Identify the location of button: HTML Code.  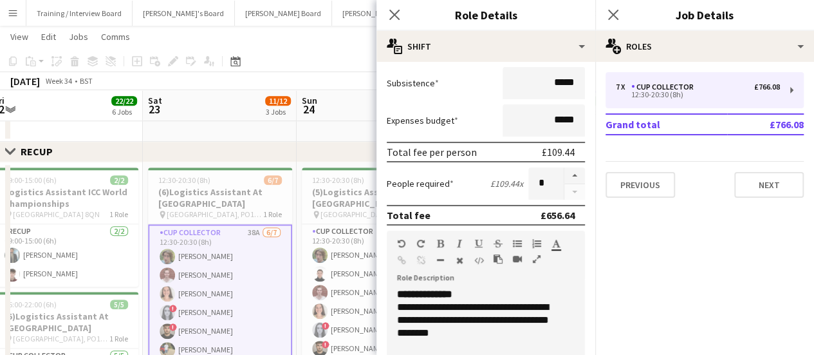
(479, 260).